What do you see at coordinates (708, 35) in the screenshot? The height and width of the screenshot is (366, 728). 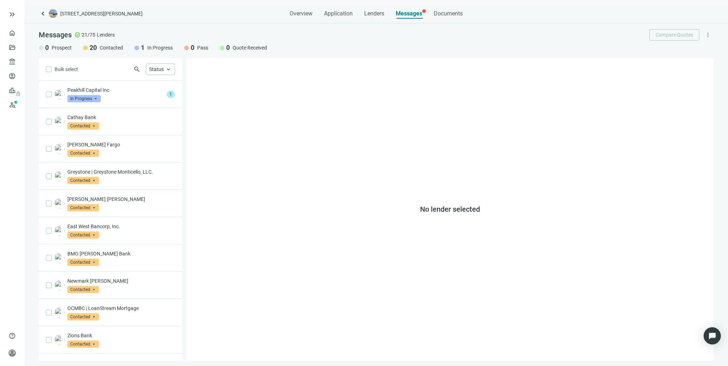 I see `button: more_vert` at bounding box center [708, 35].